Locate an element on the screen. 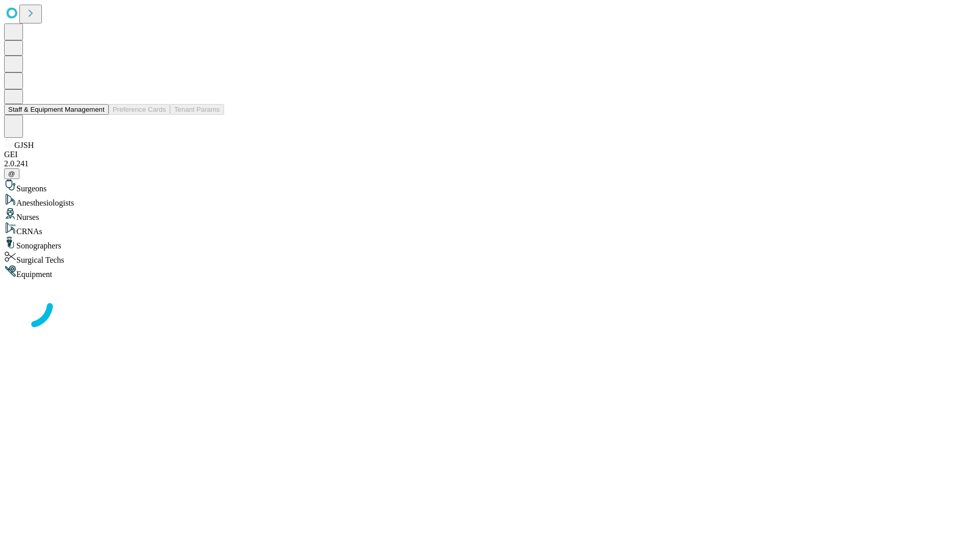  div: Nurses is located at coordinates (490, 215).